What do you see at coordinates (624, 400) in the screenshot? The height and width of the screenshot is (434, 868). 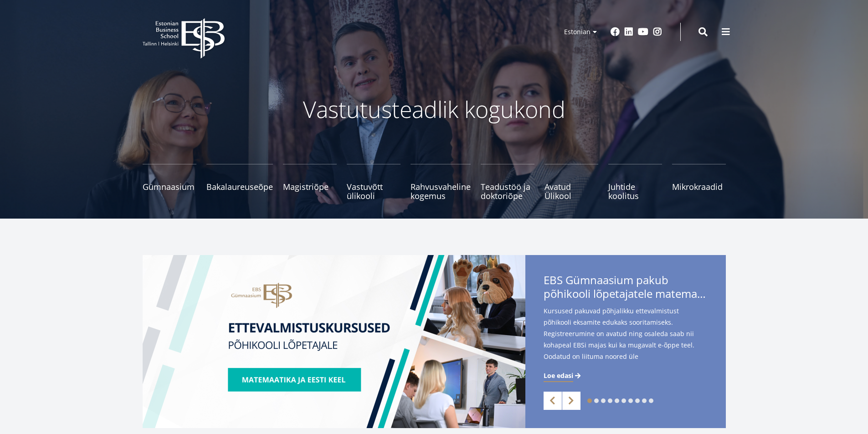 I see `a: 6` at bounding box center [624, 400].